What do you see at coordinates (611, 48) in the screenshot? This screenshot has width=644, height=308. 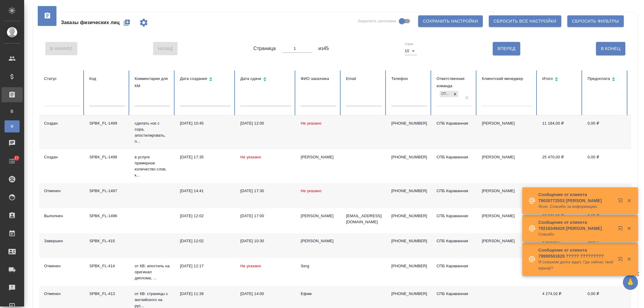 I see `span: В Конец` at bounding box center [611, 48].